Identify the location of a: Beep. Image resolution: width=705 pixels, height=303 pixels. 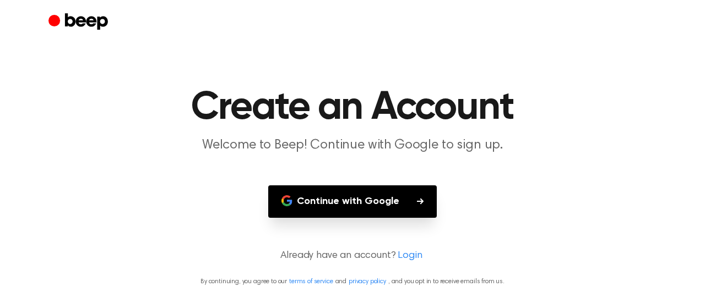
(79, 22).